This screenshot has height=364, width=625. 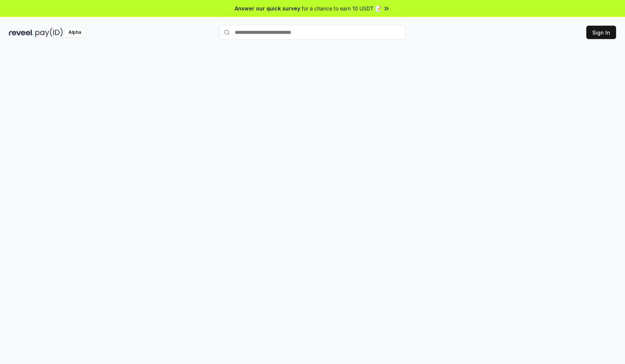 I want to click on img: reveel_dark, so click(x=21, y=32).